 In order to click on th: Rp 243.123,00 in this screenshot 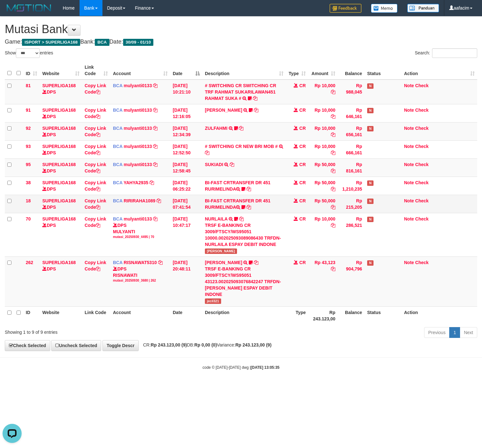, I will do `click(323, 315)`.